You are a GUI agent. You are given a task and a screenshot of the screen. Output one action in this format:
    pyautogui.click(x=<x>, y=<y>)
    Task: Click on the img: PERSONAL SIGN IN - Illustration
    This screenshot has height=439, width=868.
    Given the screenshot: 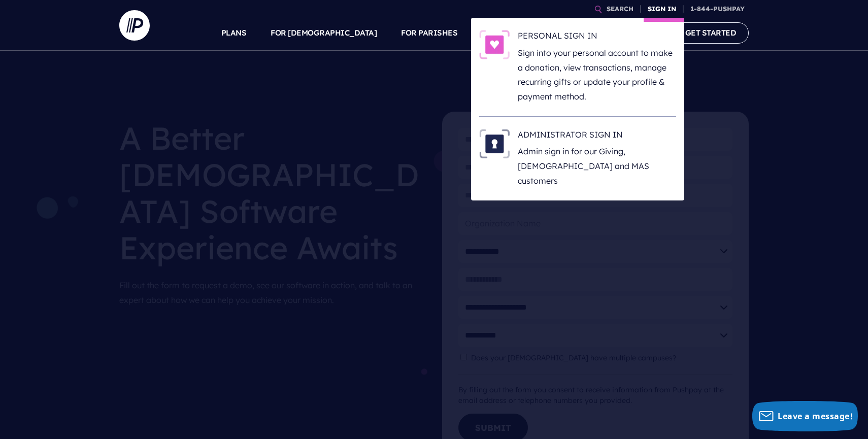 What is the action you would take?
    pyautogui.click(x=495, y=45)
    